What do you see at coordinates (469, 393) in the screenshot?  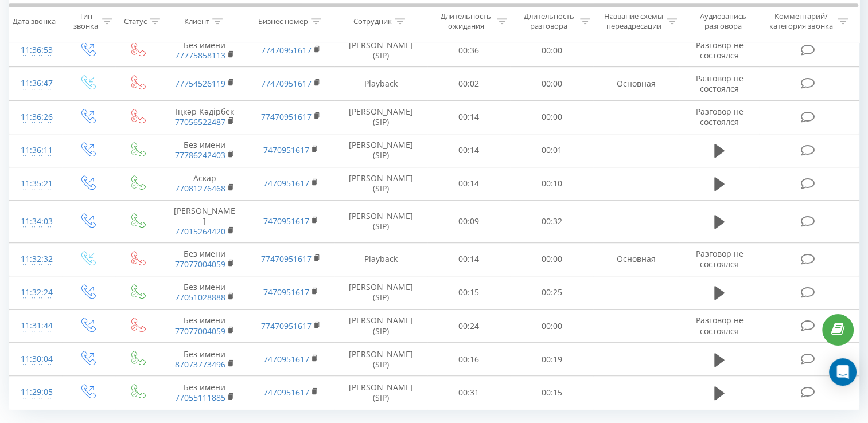 I see `td: 00:31` at bounding box center [469, 393].